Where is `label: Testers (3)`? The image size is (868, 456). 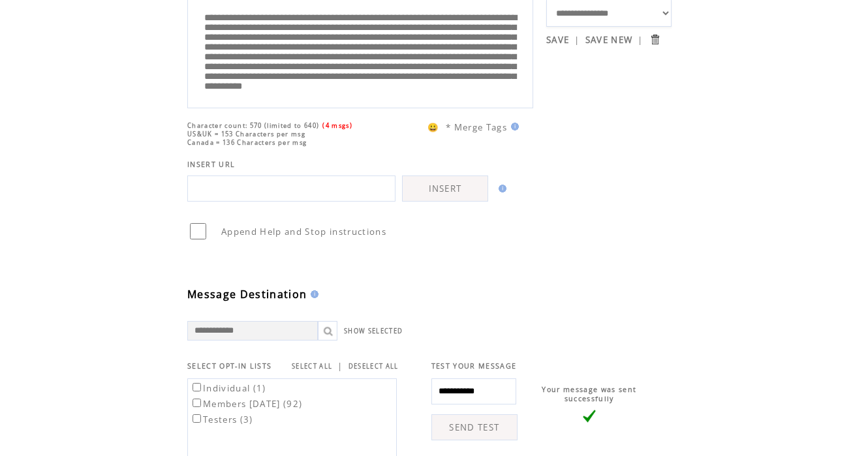
label: Testers (3) is located at coordinates (221, 420).